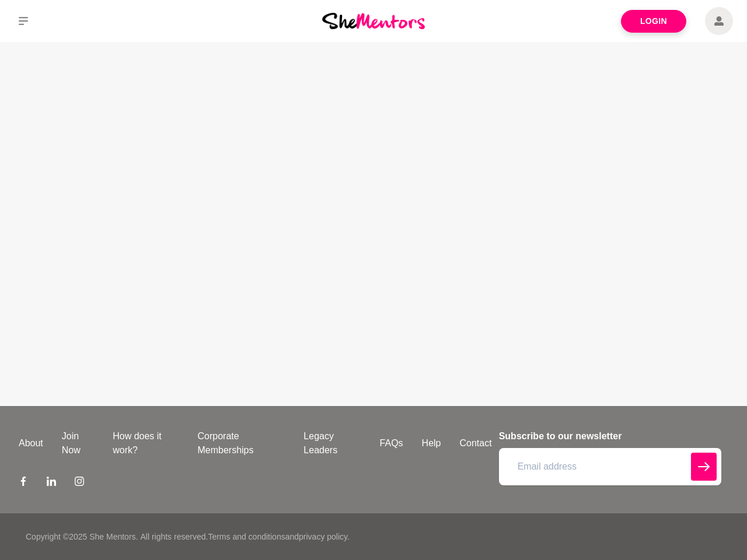 The width and height of the screenshot is (747, 560). Describe the element at coordinates (51, 483) in the screenshot. I see `a: LinkedIn` at that location.